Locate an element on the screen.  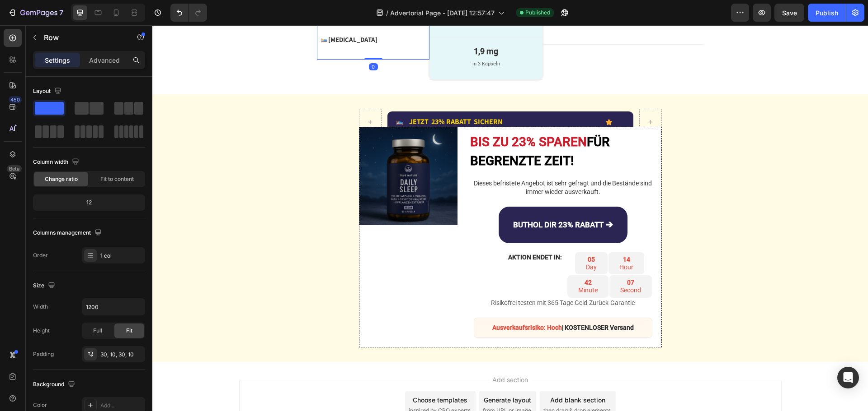
div: Add blank section is located at coordinates (425, 375).